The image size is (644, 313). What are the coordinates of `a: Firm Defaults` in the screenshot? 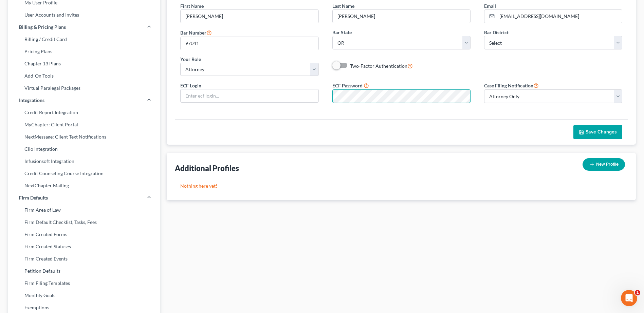 It's located at (84, 198).